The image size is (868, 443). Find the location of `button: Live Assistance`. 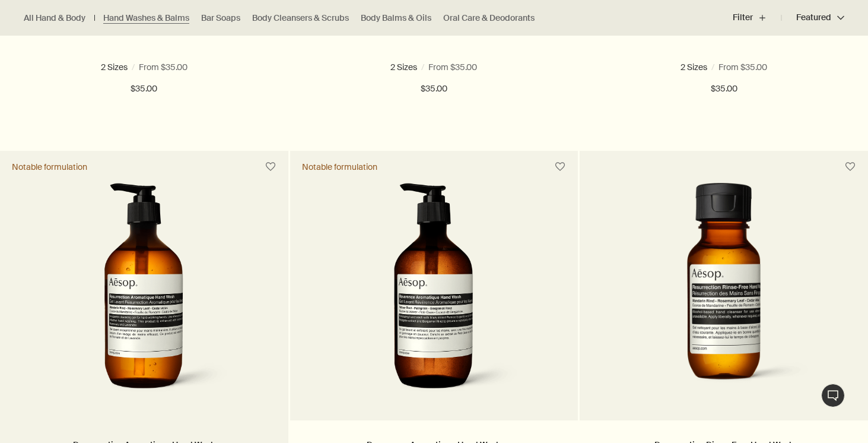

button: Live Assistance is located at coordinates (833, 396).